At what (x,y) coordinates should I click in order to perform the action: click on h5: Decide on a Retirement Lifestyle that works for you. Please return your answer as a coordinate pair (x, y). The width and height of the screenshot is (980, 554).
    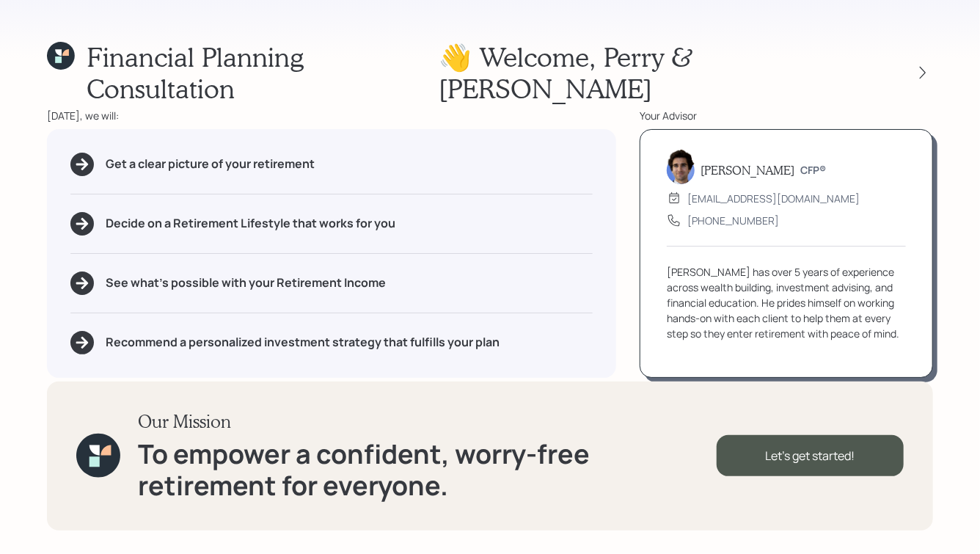
    Looking at the image, I should click on (250, 223).